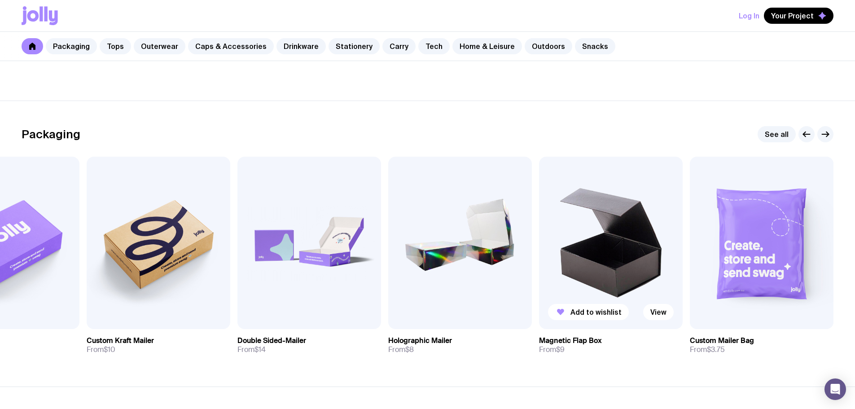 This screenshot has height=409, width=855. Describe the element at coordinates (749, 16) in the screenshot. I see `button: Log In` at that location.